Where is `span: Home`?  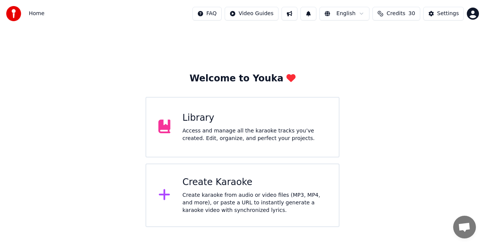 span: Home is located at coordinates (36, 14).